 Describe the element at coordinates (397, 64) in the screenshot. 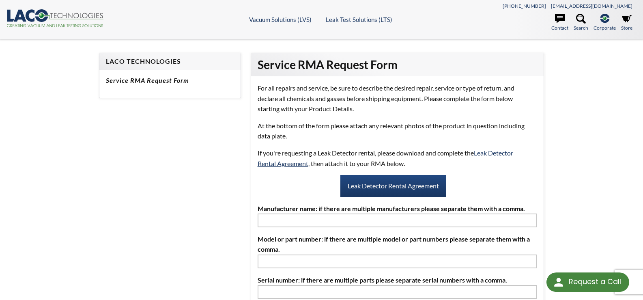

I see `h2: Service RMA Request Form` at that location.